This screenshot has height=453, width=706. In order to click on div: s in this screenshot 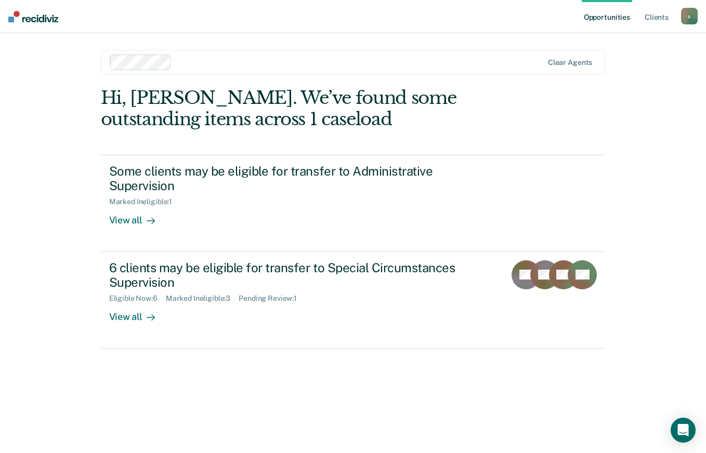, I will do `click(689, 16)`.